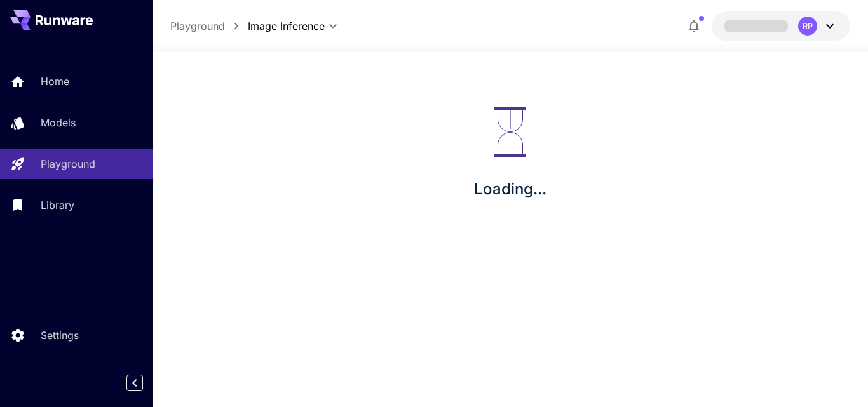 This screenshot has width=868, height=407. I want to click on p: Loading..., so click(510, 189).